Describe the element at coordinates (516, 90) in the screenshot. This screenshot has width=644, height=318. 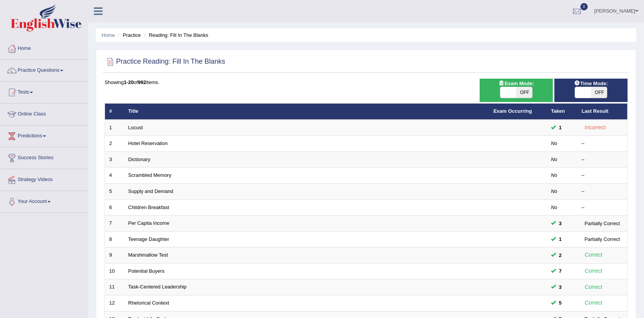
I see `div: Show exams occurring in exams` at that location.